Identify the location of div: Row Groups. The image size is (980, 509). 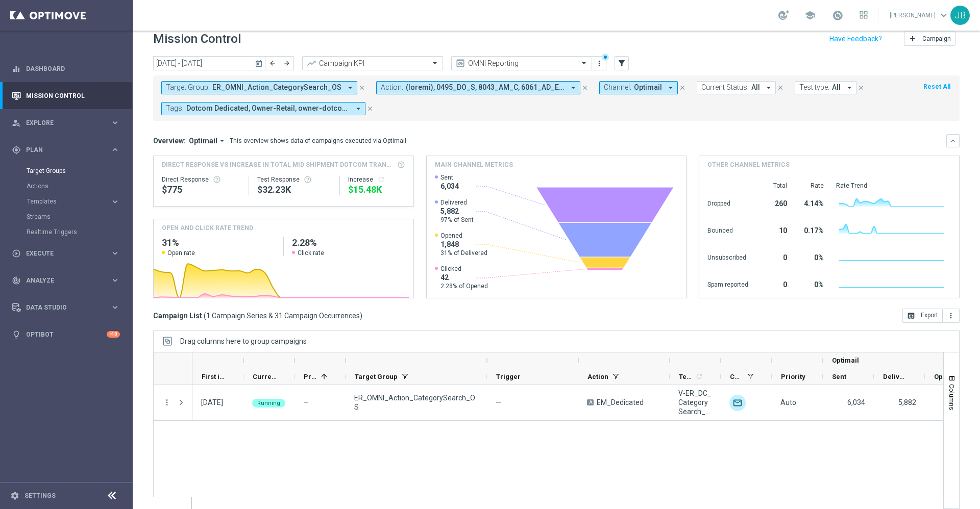
(243, 341).